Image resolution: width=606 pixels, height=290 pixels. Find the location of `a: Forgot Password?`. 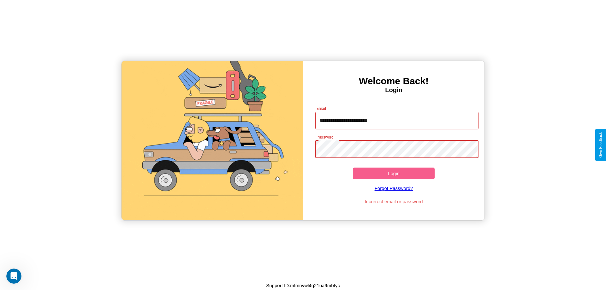

a: Forgot Password? is located at coordinates (394, 188).